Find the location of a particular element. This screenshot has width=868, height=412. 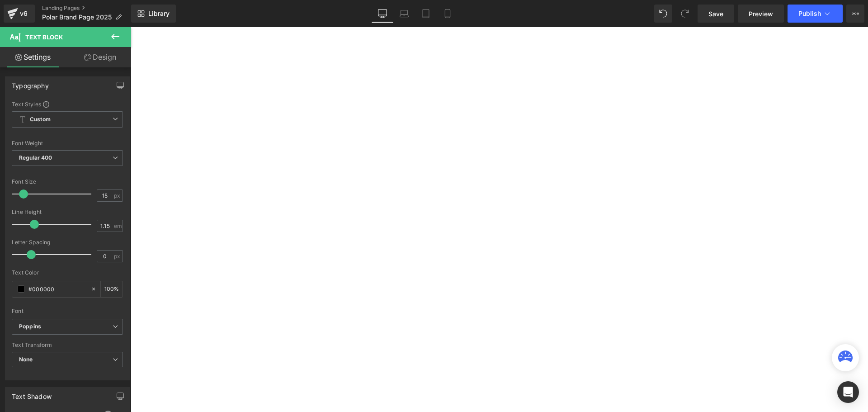

span: em is located at coordinates (118, 226).